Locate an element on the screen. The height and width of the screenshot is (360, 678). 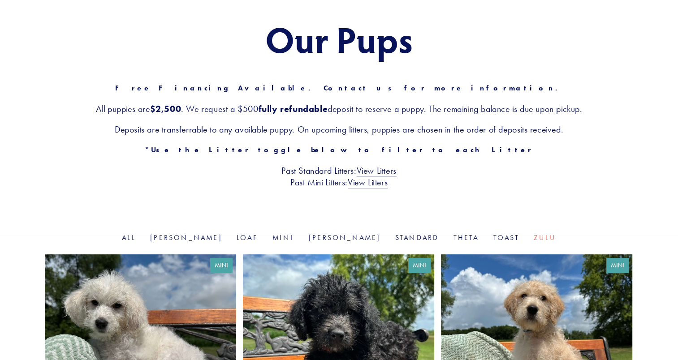
a: Standard is located at coordinates (417, 238).